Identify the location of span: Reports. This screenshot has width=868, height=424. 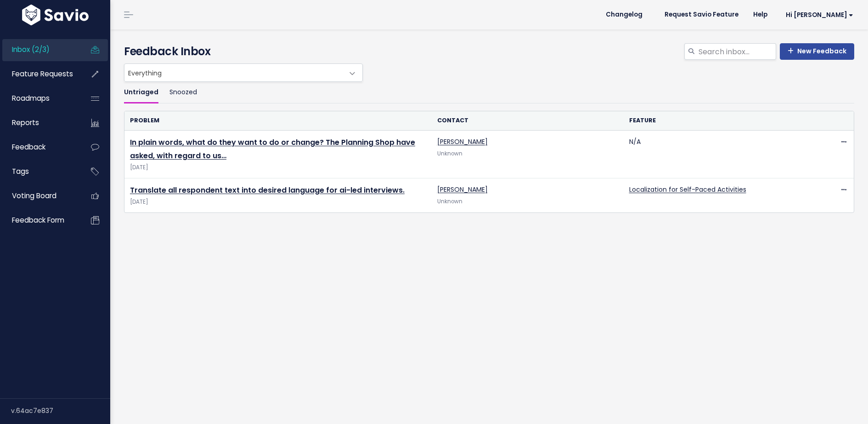
(26, 122).